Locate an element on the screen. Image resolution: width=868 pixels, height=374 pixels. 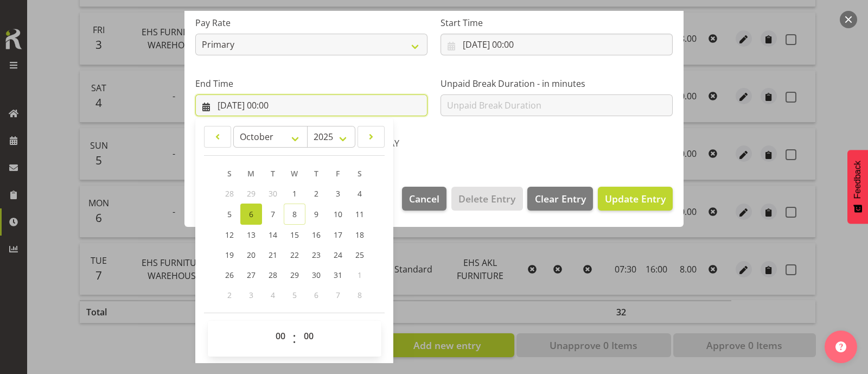
span: Update Entry is located at coordinates (635, 199).